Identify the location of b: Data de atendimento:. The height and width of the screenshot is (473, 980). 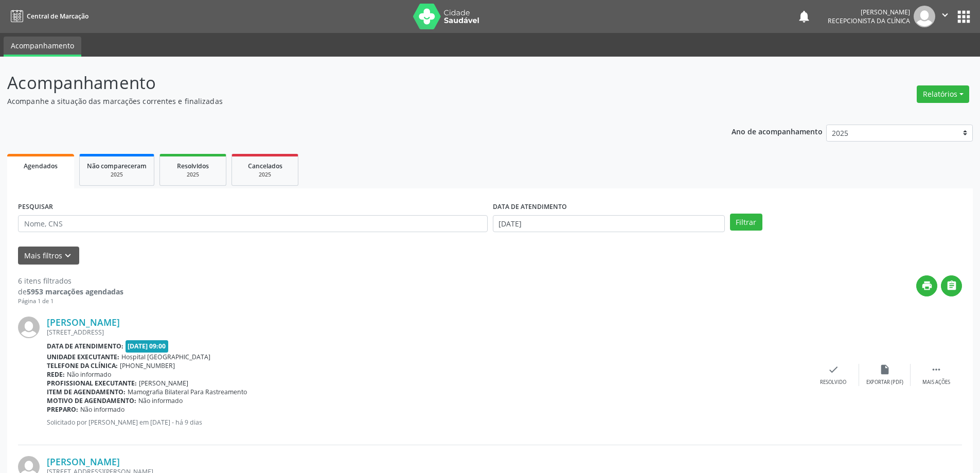
(85, 346).